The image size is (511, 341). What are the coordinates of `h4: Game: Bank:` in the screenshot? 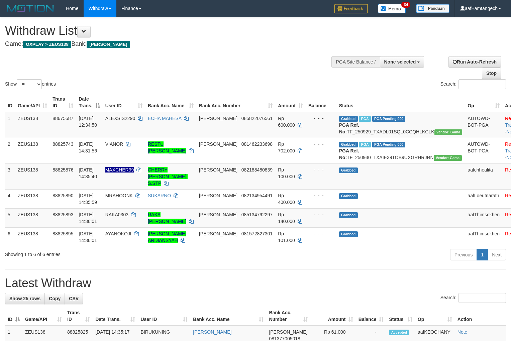 It's located at (169, 44).